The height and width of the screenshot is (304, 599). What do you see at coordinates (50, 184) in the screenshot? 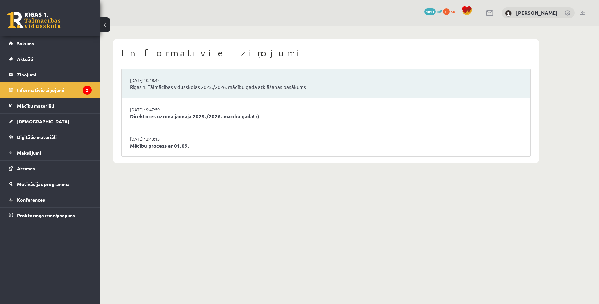
I see `a: Motivācijas programma` at bounding box center [50, 184].